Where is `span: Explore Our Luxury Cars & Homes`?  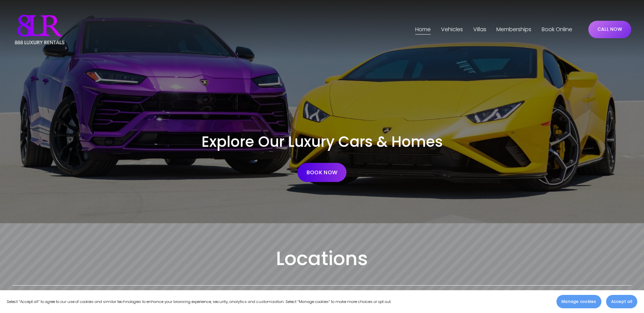 span: Explore Our Luxury Cars & Homes is located at coordinates (322, 142).